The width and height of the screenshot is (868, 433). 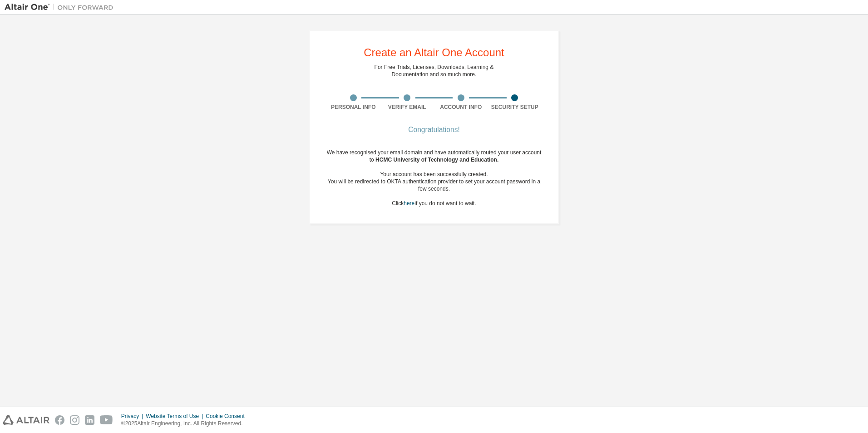 I want to click on img: altair_logo.svg, so click(x=26, y=420).